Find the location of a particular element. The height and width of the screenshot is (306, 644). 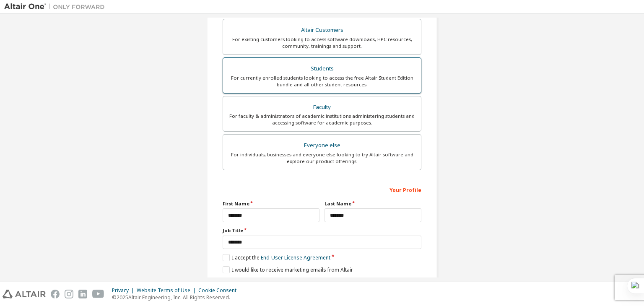

img: altair_logo.svg is located at coordinates (24, 294).